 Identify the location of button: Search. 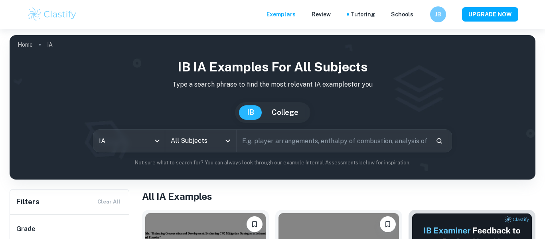
(439, 141).